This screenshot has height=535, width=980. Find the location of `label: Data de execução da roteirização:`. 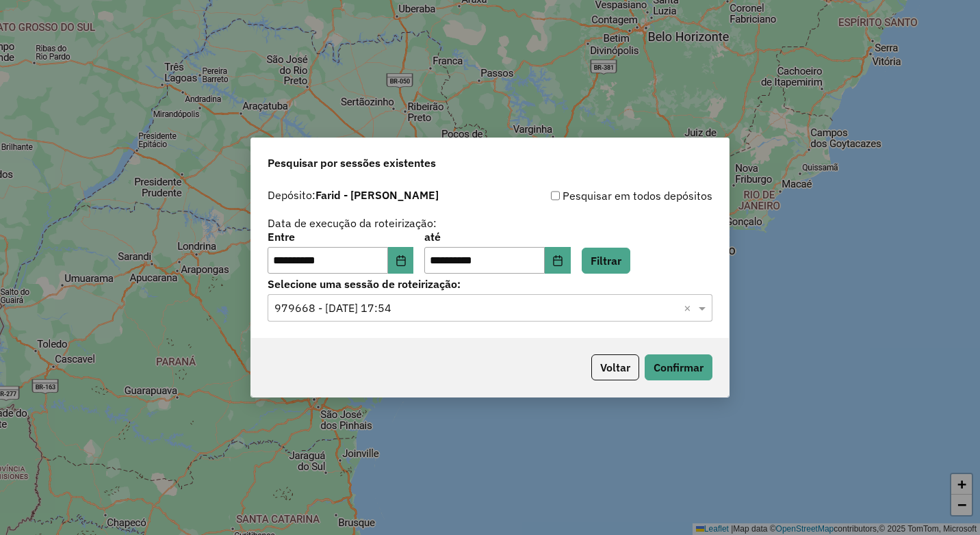

label: Data de execução da roteirização: is located at coordinates (352, 223).